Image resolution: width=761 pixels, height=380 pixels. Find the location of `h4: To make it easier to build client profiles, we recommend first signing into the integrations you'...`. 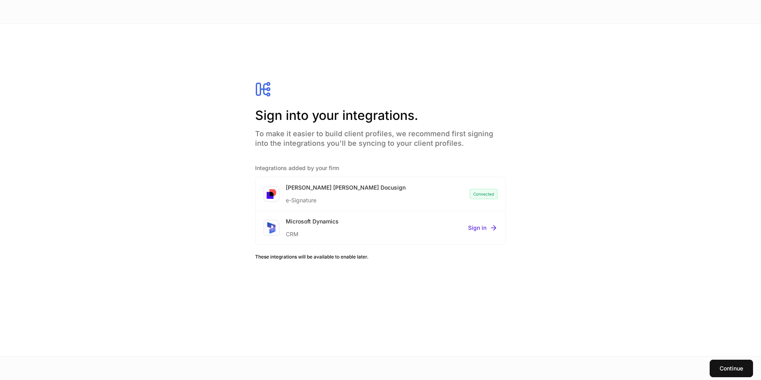

h4: To make it easier to build client profiles, we recommend first signing into the integrations you'... is located at coordinates (380, 136).